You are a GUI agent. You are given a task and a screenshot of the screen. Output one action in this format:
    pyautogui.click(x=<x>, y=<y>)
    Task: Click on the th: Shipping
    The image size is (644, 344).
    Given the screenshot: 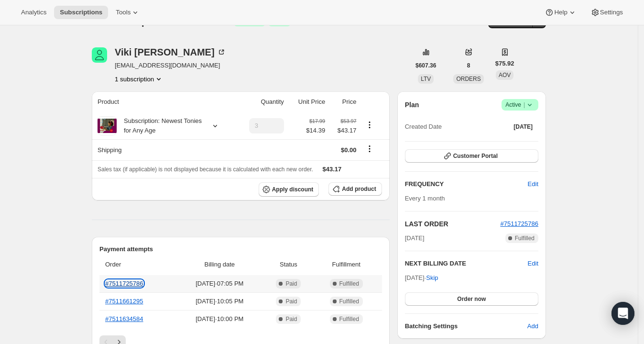 What is the action you would take?
    pyautogui.click(x=163, y=149)
    